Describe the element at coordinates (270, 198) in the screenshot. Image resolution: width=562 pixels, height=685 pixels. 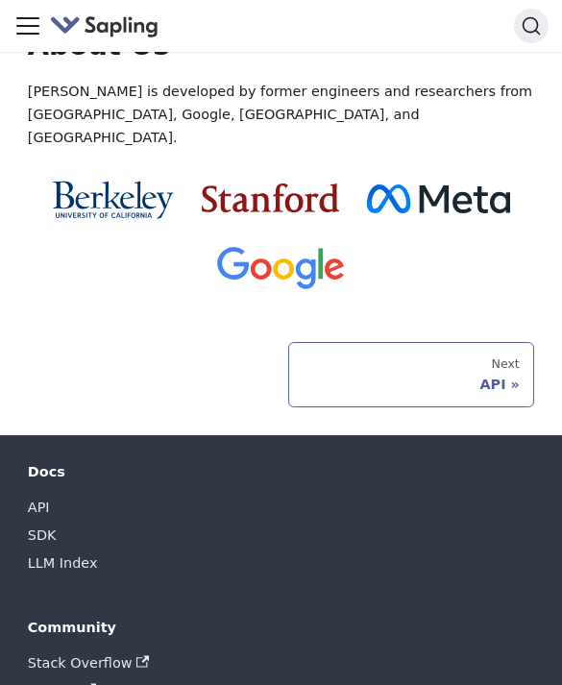
I see `img: Stanford` at that location.